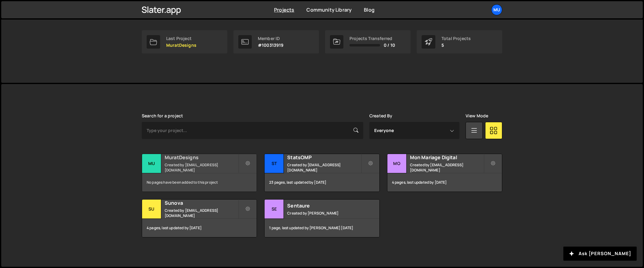 This screenshot has width=644, height=268. Describe the element at coordinates (323, 157) in the screenshot. I see `h2: StatsOMP` at that location.